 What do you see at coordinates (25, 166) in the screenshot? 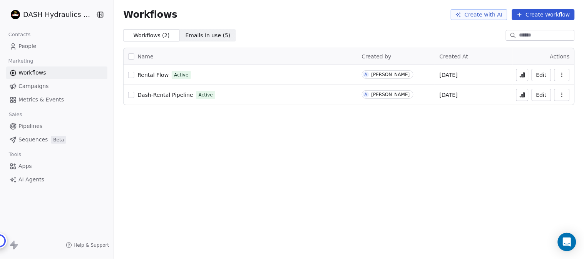
I see `span: Apps` at bounding box center [25, 166].